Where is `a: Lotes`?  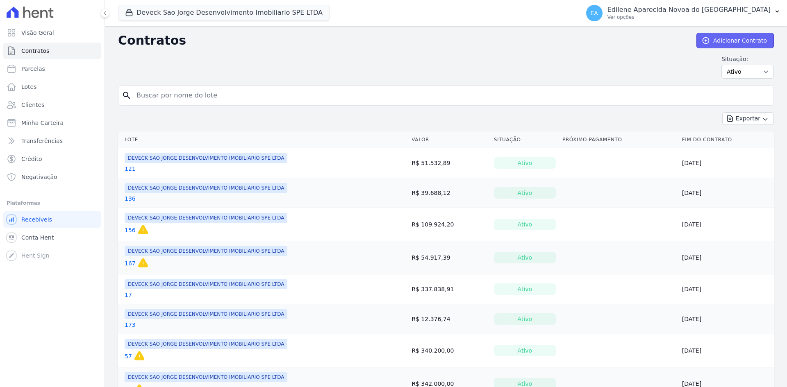
a: Lotes is located at coordinates (52, 87).